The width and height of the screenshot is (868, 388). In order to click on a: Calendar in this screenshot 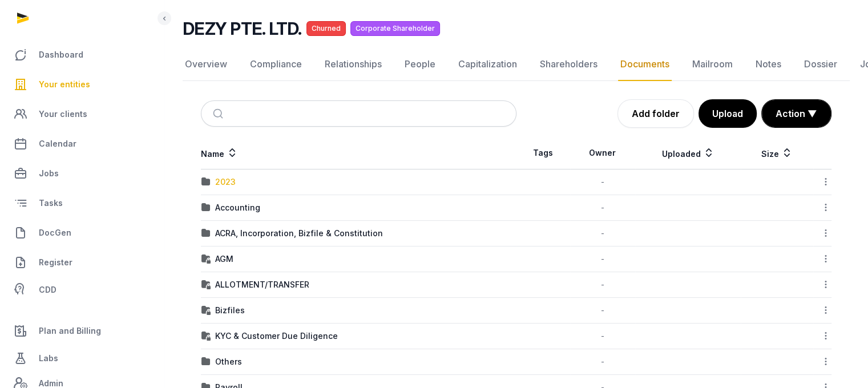, I will do `click(81, 143)`.